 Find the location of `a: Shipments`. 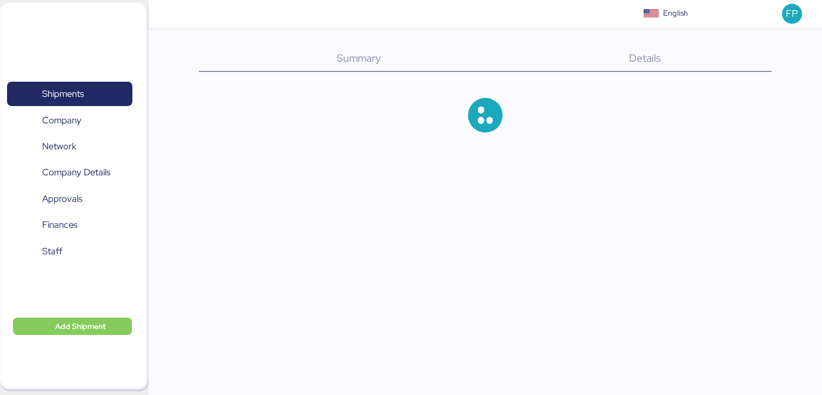

a: Shipments is located at coordinates (70, 94).